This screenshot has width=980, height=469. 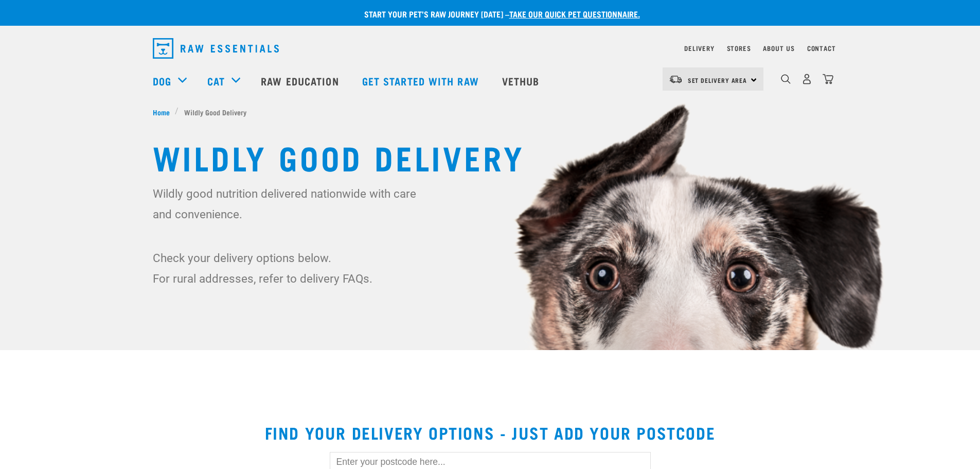 I want to click on a: Home, so click(x=164, y=112).